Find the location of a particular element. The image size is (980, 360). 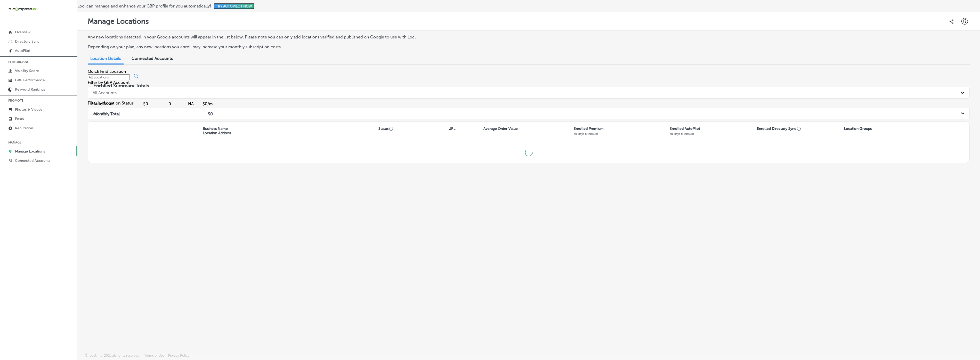

td: Monthly Total is located at coordinates (107, 114).